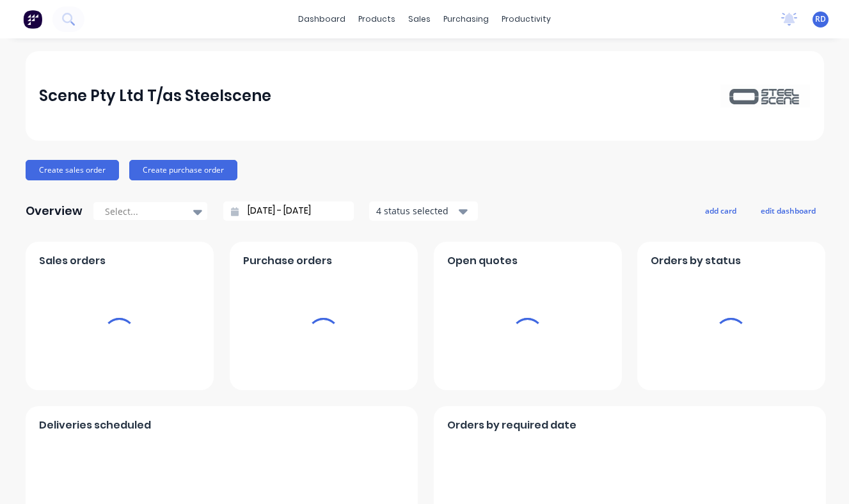 Image resolution: width=849 pixels, height=504 pixels. Describe the element at coordinates (820, 19) in the screenshot. I see `span: RD` at that location.